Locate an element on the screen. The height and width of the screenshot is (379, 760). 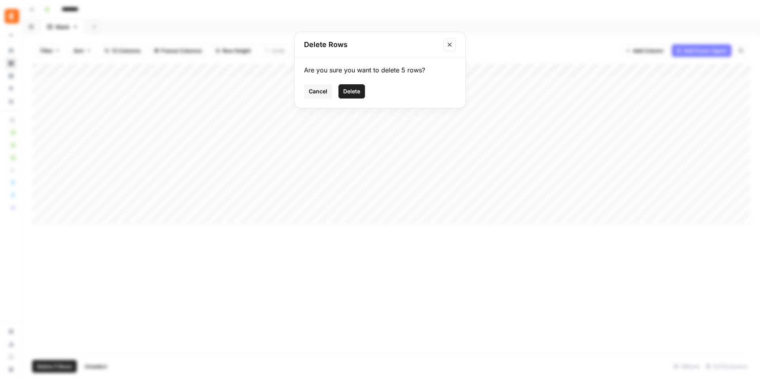
button: Delete is located at coordinates (352, 91).